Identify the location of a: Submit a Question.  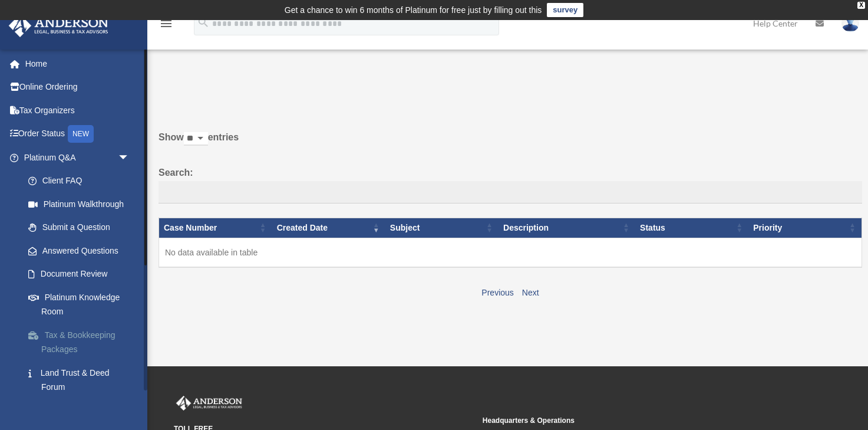
(82, 228).